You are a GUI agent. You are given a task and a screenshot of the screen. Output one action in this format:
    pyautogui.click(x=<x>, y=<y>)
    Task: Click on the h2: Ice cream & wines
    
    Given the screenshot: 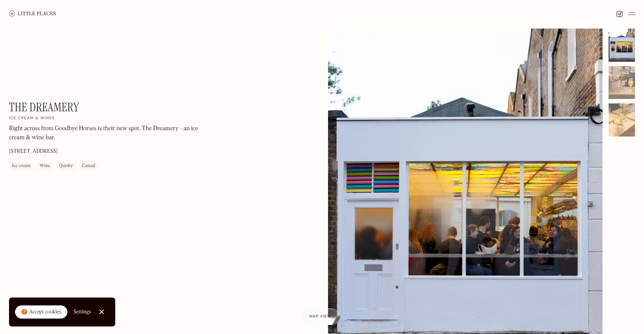 What is the action you would take?
    pyautogui.click(x=32, y=119)
    